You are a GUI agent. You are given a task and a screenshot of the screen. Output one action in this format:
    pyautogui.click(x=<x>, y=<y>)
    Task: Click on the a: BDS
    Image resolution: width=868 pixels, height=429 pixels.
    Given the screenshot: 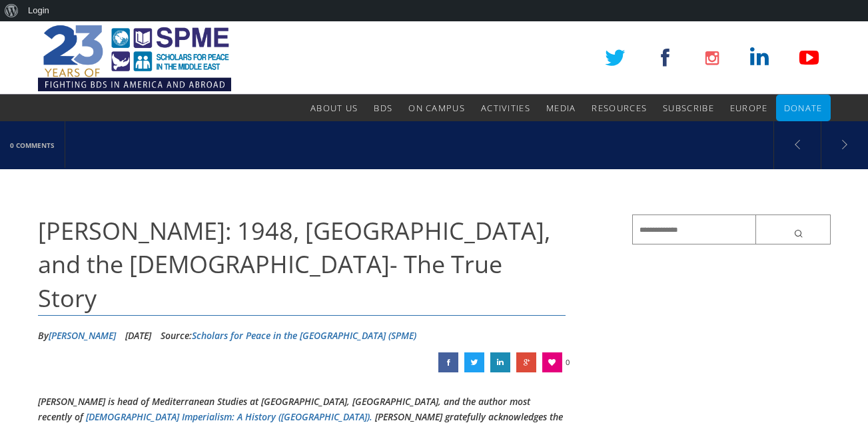 What is the action you would take?
    pyautogui.click(x=383, y=108)
    